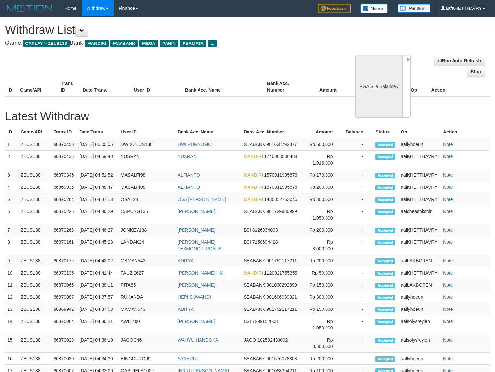 Image resolution: width=495 pixels, height=372 pixels. Describe the element at coordinates (11, 343) in the screenshot. I see `td: 15` at that location.